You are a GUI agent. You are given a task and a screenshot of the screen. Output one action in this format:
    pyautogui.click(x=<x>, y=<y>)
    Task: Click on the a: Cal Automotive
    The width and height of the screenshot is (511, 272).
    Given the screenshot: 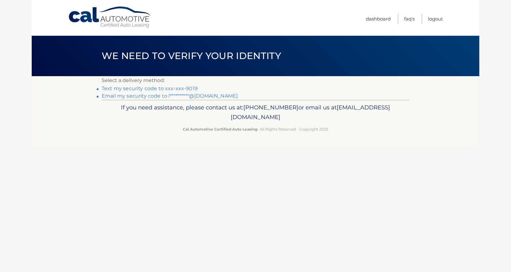 What is the action you would take?
    pyautogui.click(x=110, y=17)
    